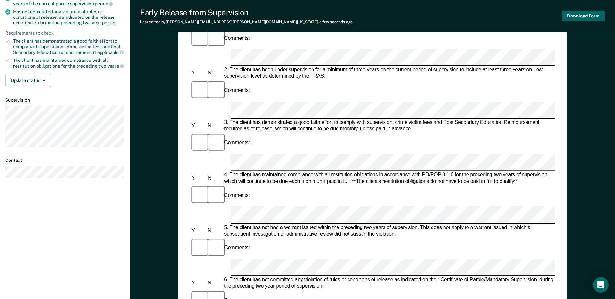 This screenshot has height=299, width=615. Describe the element at coordinates (69, 47) in the screenshot. I see `div: The client has demonstrated a good faith effort to comply with supervision, crime victim fees and...` at that location.